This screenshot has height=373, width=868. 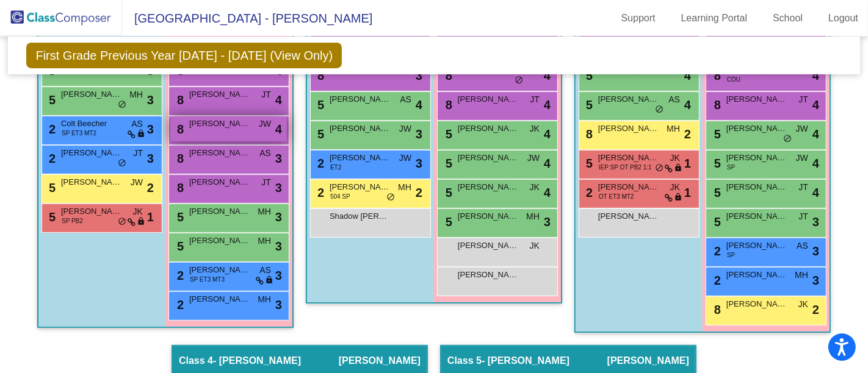 I want to click on span: SP, so click(x=730, y=167).